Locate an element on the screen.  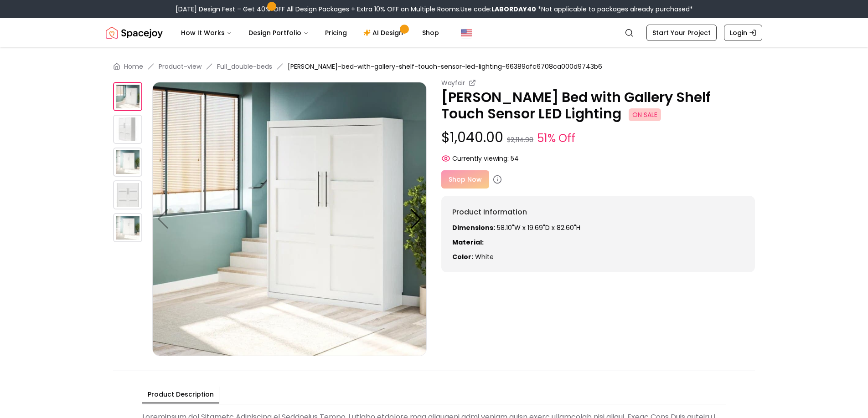
a: Shop is located at coordinates (431, 33).